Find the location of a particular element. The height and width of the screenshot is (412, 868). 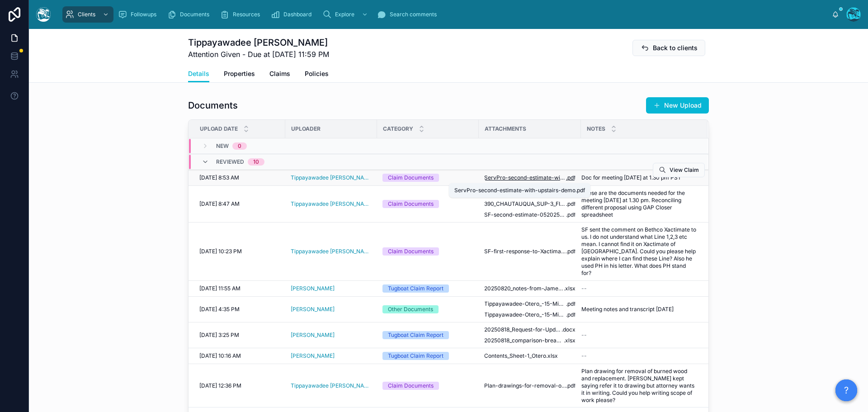

a: Policies is located at coordinates (317, 75).